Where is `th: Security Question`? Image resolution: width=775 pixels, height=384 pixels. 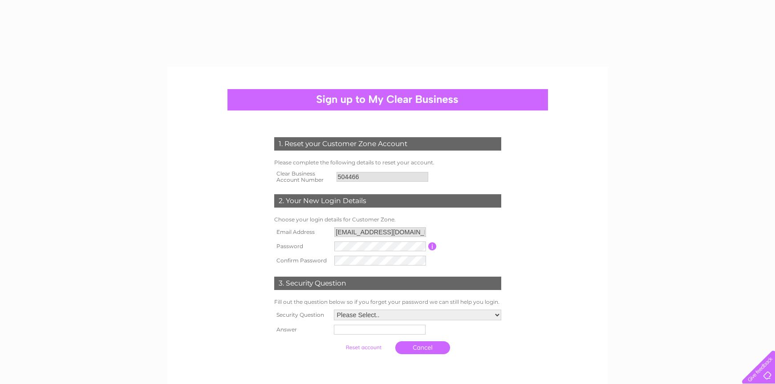
th: Security Question is located at coordinates (302, 315).